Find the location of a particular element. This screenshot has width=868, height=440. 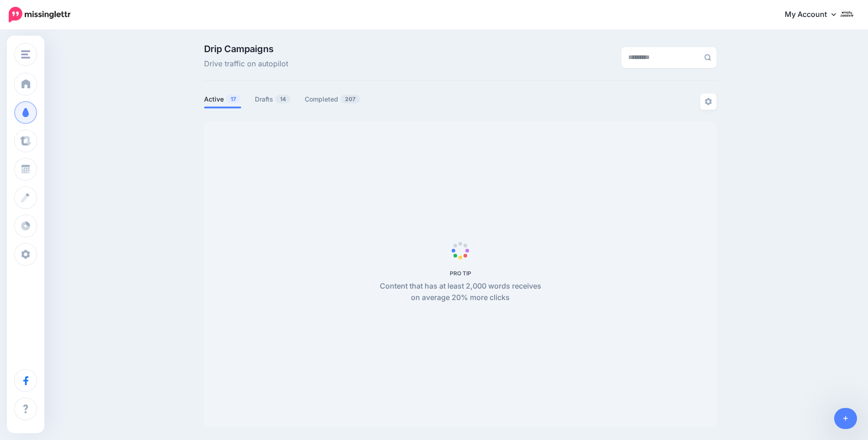

a: Completed207 is located at coordinates (333, 99).